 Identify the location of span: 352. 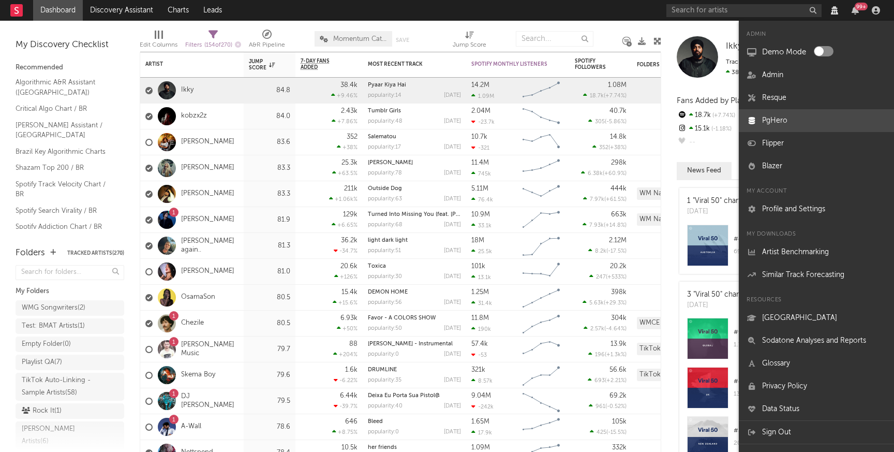
(604, 147).